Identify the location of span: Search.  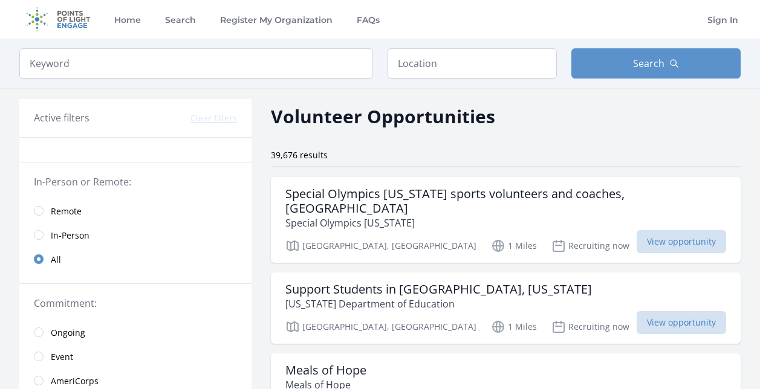
(648, 63).